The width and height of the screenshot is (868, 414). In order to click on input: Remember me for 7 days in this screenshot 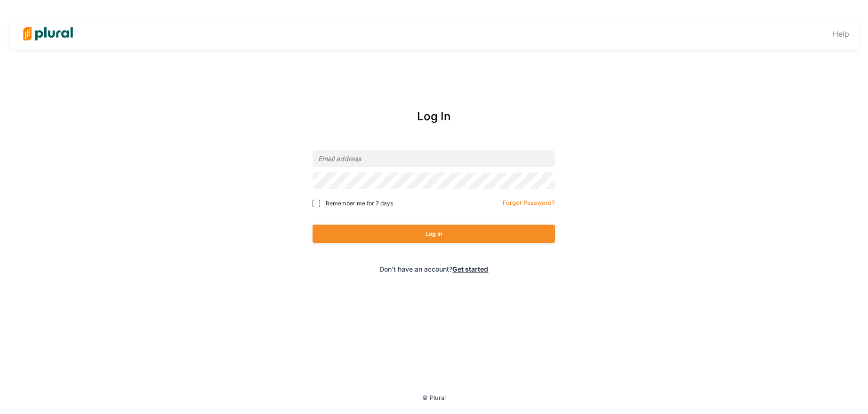, I will do `click(317, 203)`.